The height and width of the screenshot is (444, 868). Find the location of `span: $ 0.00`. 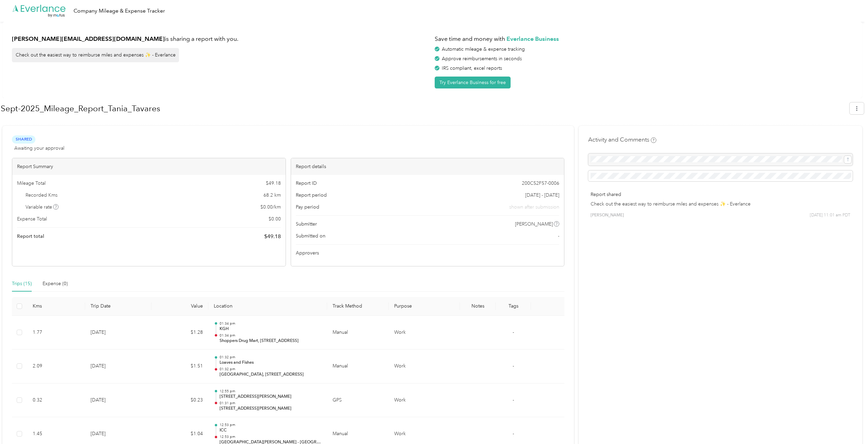

span: $ 0.00 is located at coordinates (275, 218).